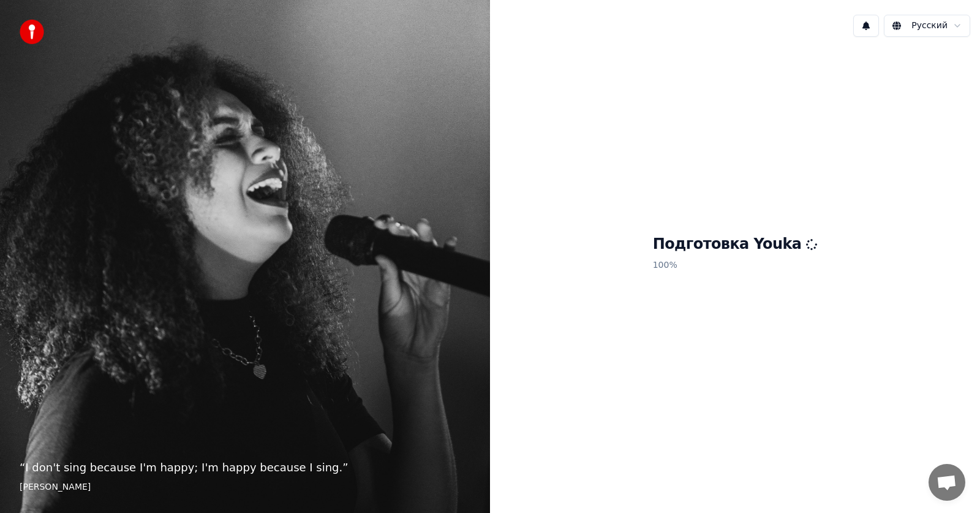 Image resolution: width=980 pixels, height=513 pixels. What do you see at coordinates (735, 245) in the screenshot?
I see `h1: Подготовка Youka` at bounding box center [735, 245].